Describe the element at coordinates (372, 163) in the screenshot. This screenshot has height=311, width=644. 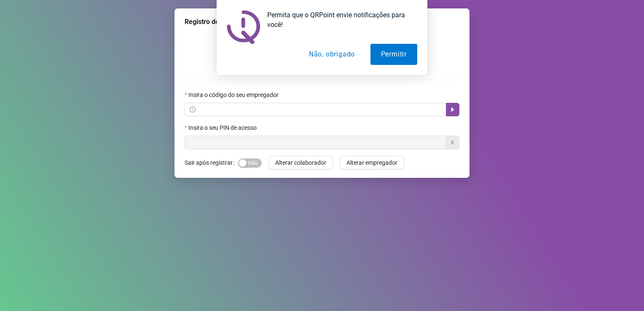
I see `span: Alterar empregador` at that location.